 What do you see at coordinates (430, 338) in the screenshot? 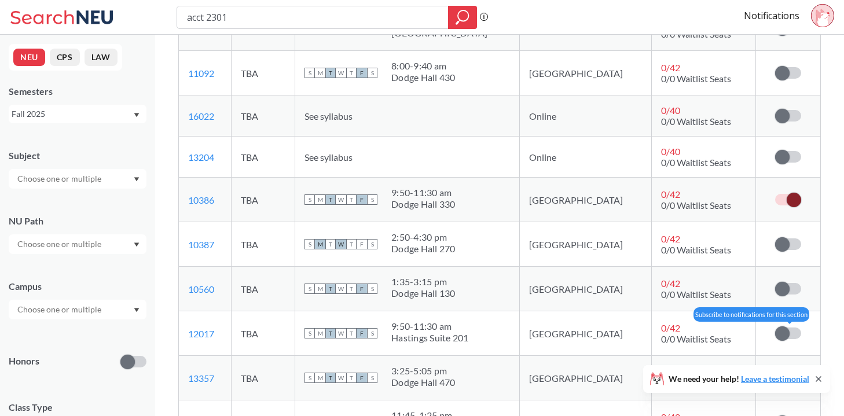
I see `div: Hastings Suite 201` at bounding box center [430, 338].